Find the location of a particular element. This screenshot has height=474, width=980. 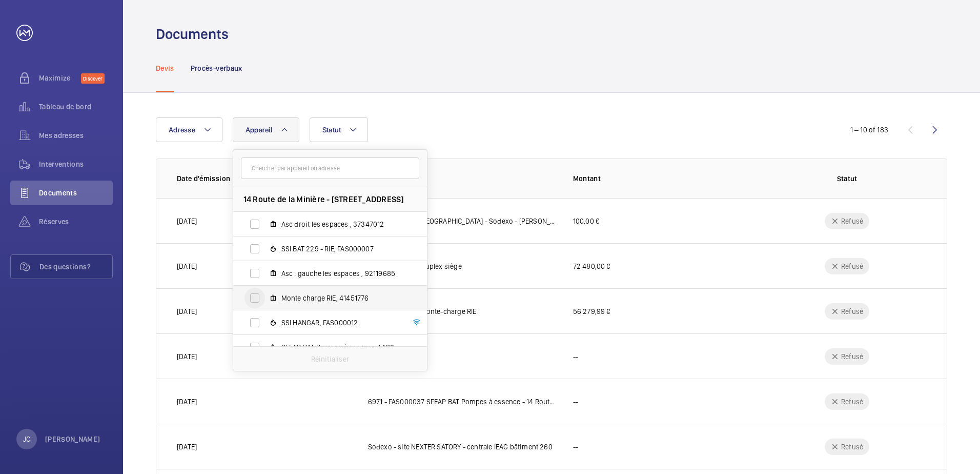

span: Documents is located at coordinates (76, 193).